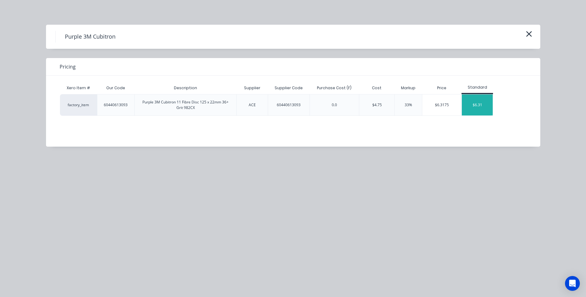 The image size is (586, 297). I want to click on div: Purchase Cost (F), so click(334, 88).